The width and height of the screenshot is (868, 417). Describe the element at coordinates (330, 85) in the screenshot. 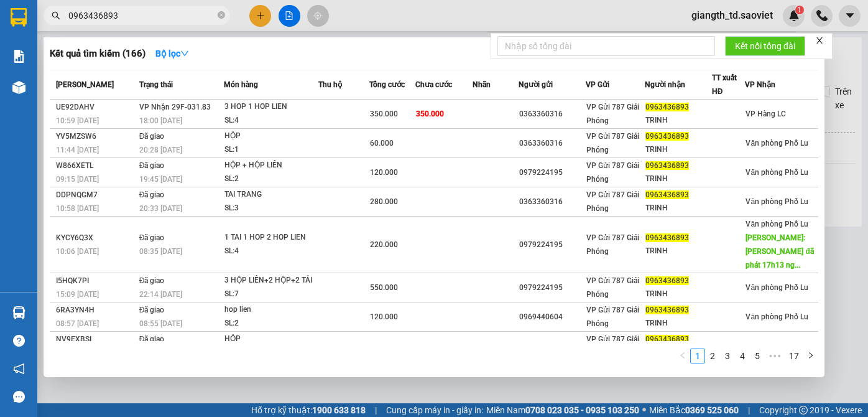

I see `span: Thu hộ` at that location.